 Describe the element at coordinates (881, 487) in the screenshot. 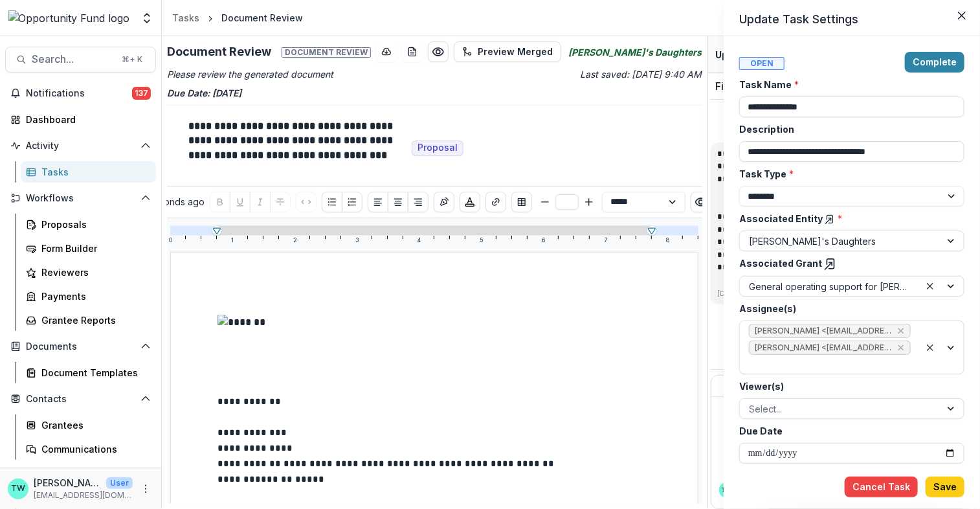

I see `button: Cancel Task` at that location.